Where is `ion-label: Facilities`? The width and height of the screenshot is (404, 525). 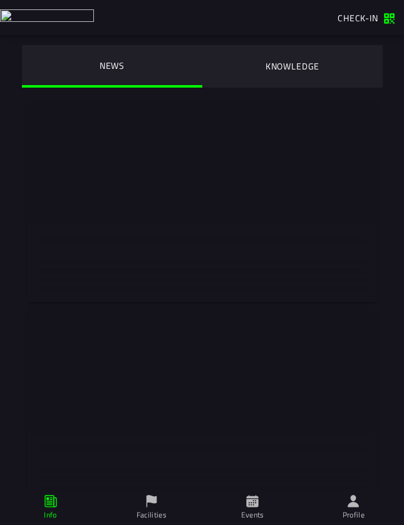
ion-label: Facilities is located at coordinates (151, 515).